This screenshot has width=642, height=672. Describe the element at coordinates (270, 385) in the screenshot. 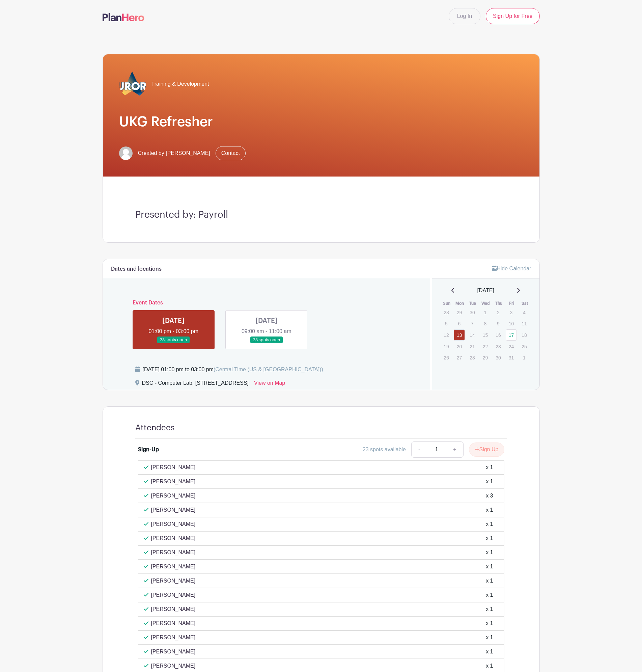

I see `a: View on Map` at that location.